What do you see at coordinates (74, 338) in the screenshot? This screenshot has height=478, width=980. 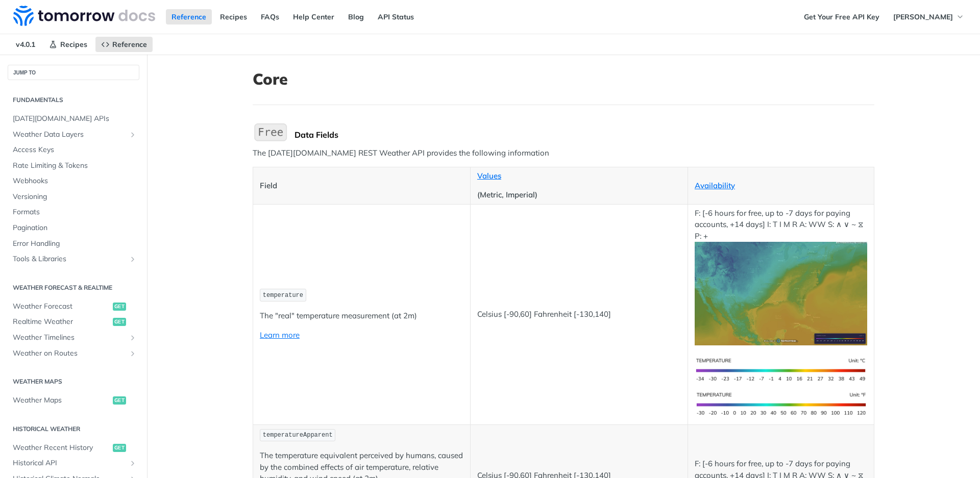 I see `a: Weather TimelinesShow subpages for Weather Timelines` at bounding box center [74, 338].